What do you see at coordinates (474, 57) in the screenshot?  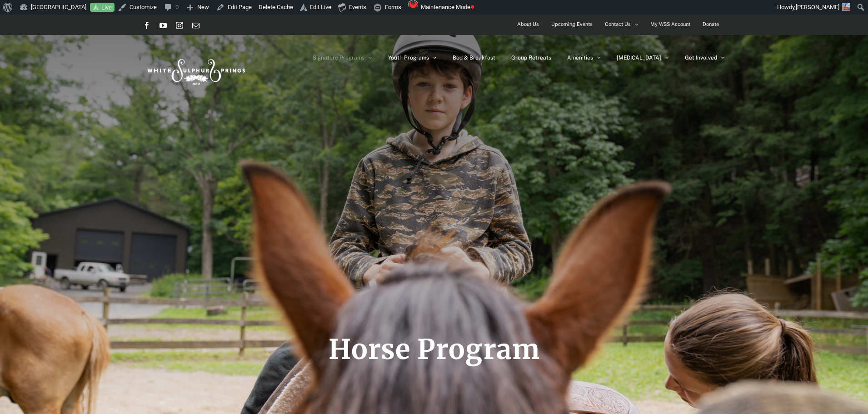 I see `span: Bed & Breakfast` at bounding box center [474, 57].